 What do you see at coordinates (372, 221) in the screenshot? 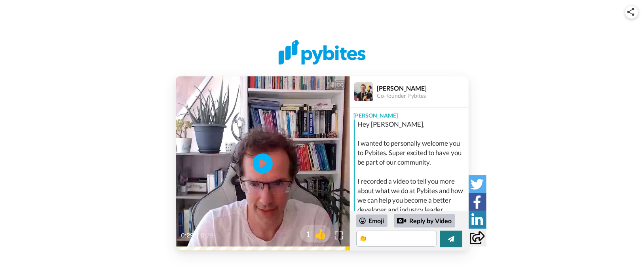
I see `div: Emoji` at bounding box center [372, 221].